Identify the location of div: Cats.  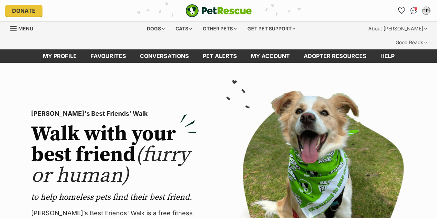
(184, 29).